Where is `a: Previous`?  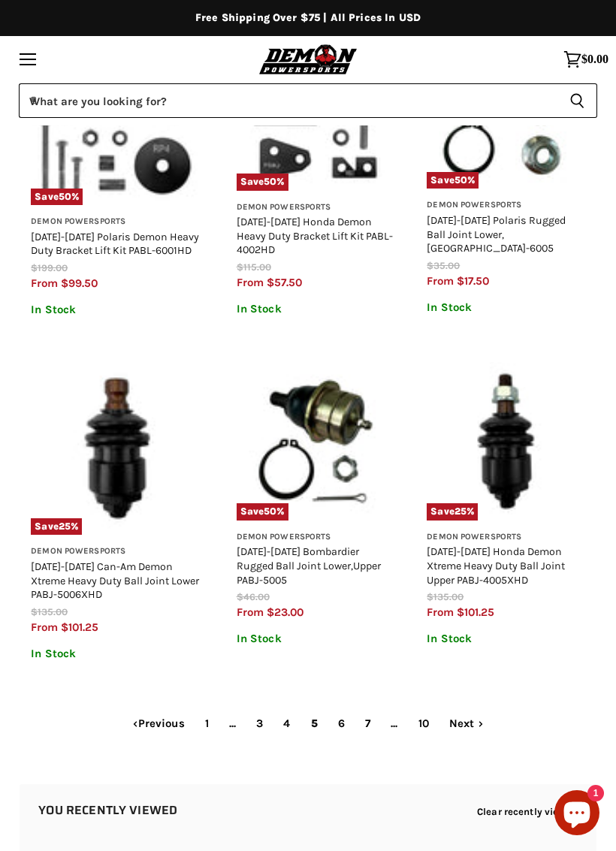
a: Previous is located at coordinates (159, 724).